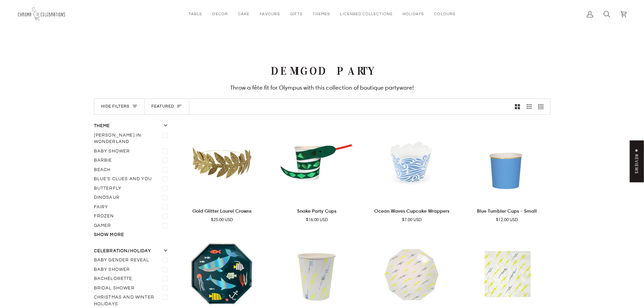 This screenshot has height=308, width=644. I want to click on span: Licensed Collections, so click(366, 14).